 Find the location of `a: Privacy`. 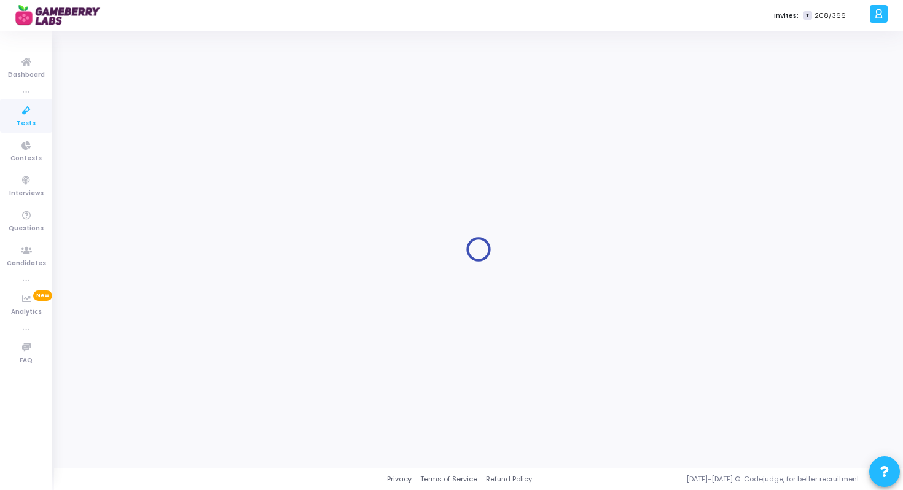

a: Privacy is located at coordinates (399, 479).